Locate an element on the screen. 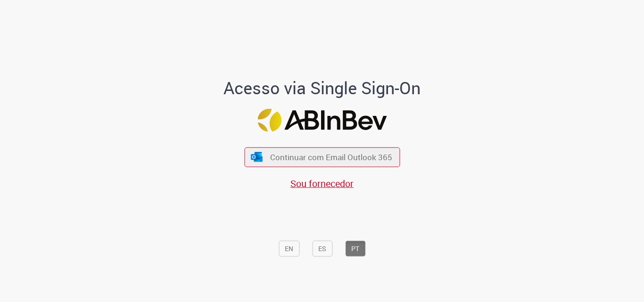  img: ícone Azure/Microsoft 360 is located at coordinates (257, 156).